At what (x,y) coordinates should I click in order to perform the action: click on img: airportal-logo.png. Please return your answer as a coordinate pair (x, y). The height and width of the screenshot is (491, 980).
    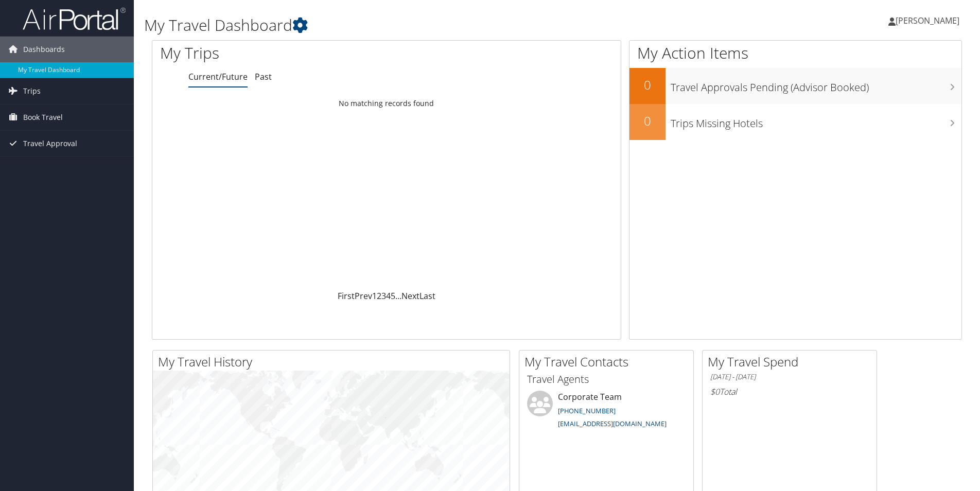
    Looking at the image, I should click on (74, 19).